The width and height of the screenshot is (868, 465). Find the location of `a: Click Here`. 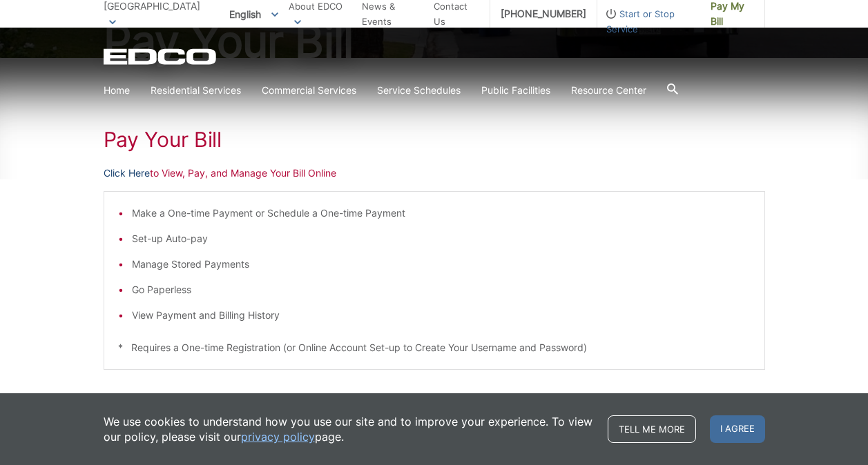

a: Click Here is located at coordinates (126, 173).